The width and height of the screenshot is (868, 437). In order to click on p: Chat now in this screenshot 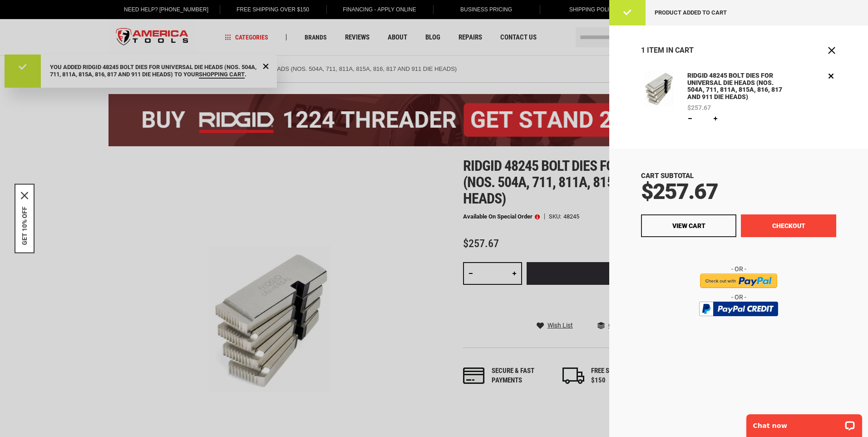, I will do `click(57, 17)`.